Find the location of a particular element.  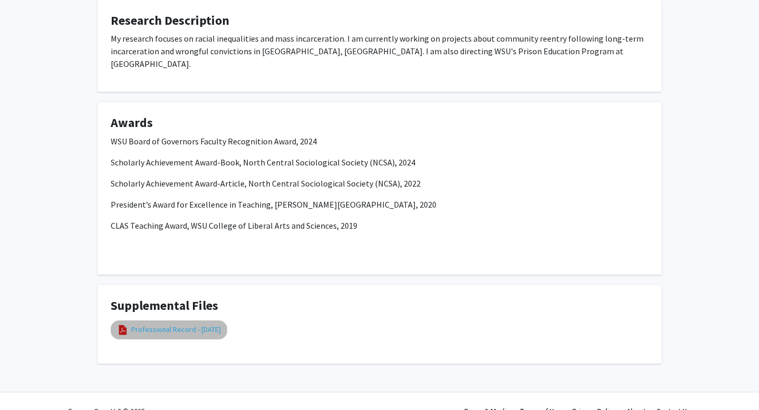

p: CLAS Teaching Award, WSU College of Liberal Arts and Sciences, 2019 is located at coordinates (380, 226).